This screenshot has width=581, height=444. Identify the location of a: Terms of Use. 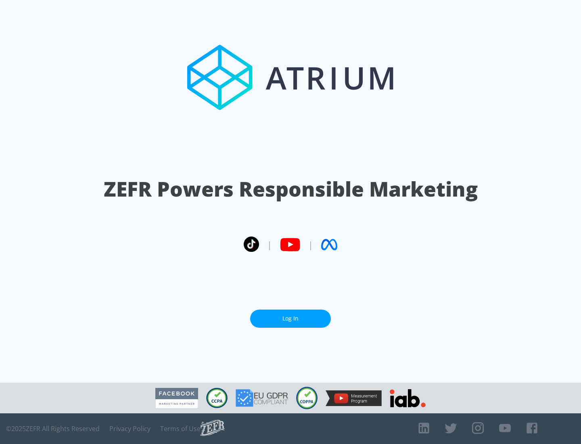
(180, 429).